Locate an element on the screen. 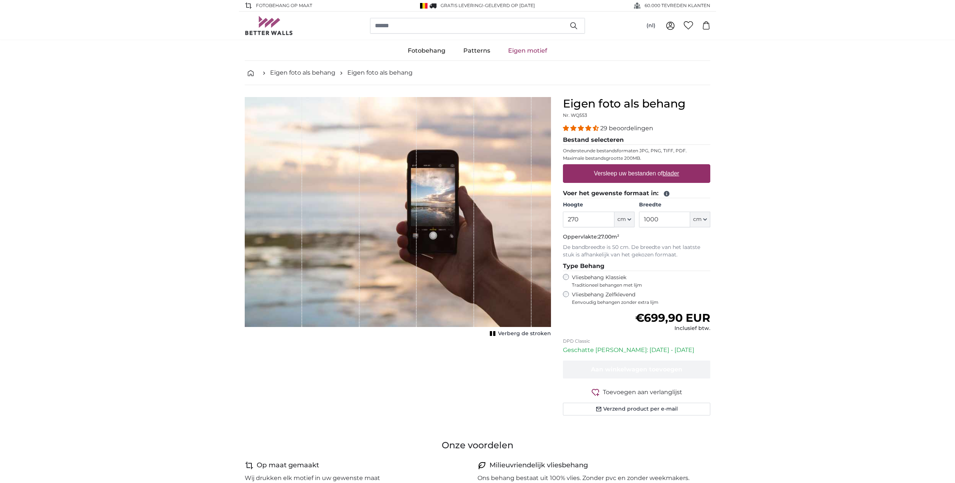  label: Versleep uw bestanden of is located at coordinates (637, 173).